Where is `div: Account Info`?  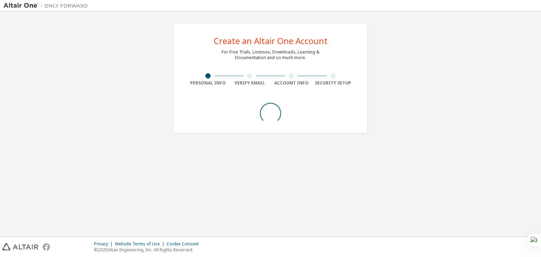 div: Account Info is located at coordinates (292, 83).